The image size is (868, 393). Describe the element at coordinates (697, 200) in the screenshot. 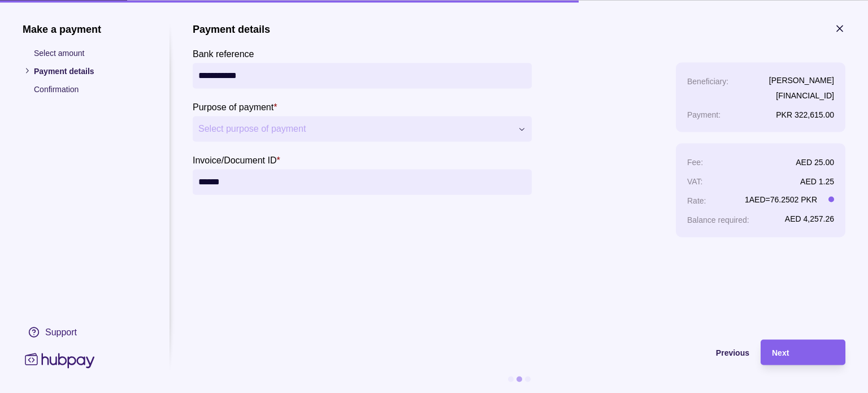

I see `p: Rate :` at that location.